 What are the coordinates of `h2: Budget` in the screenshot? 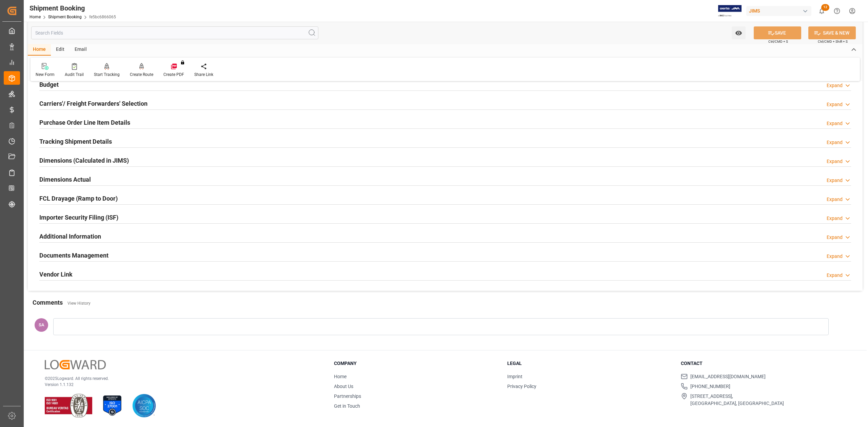 It's located at (49, 85).